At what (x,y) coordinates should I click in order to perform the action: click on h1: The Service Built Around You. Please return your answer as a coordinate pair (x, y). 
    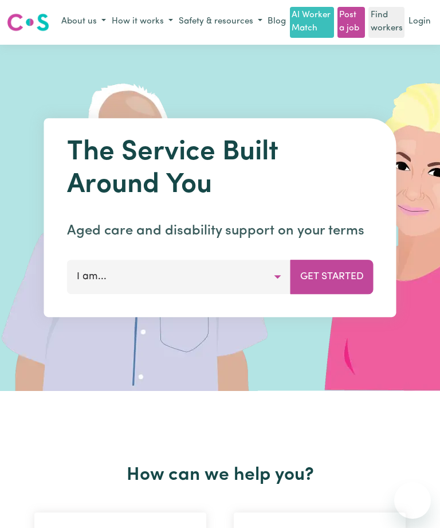
    Looking at the image, I should click on (220, 169).